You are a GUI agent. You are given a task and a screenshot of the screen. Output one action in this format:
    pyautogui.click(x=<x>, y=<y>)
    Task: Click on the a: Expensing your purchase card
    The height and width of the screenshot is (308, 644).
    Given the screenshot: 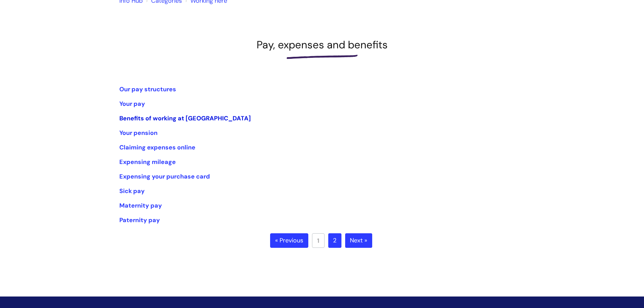 What is the action you would take?
    pyautogui.click(x=164, y=176)
    